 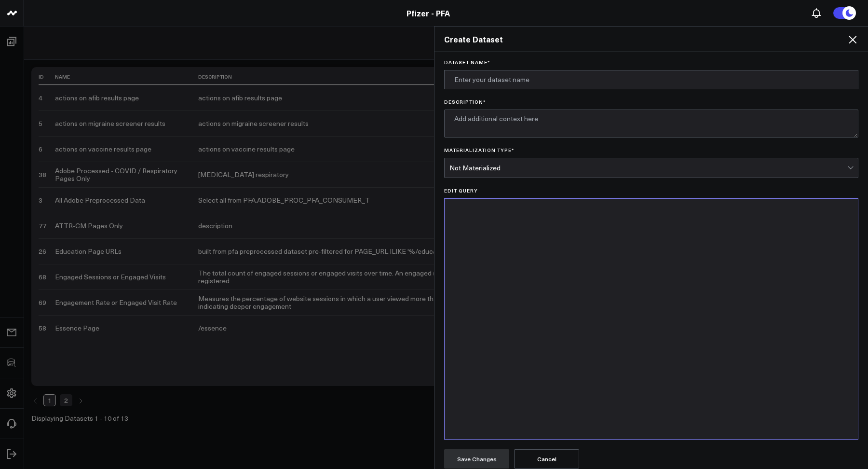 What do you see at coordinates (648, 168) in the screenshot?
I see `div: Not Materialized` at bounding box center [648, 168].